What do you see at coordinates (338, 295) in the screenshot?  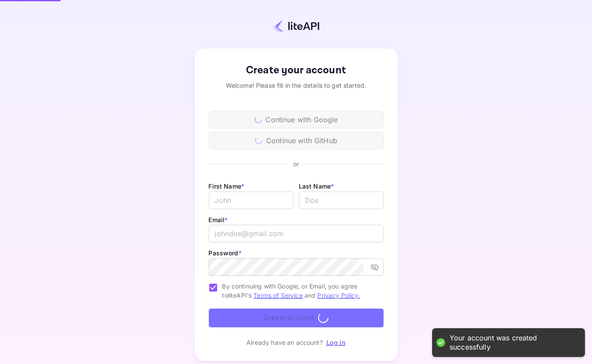 I see `a: Privacy Policy.` at bounding box center [338, 295].